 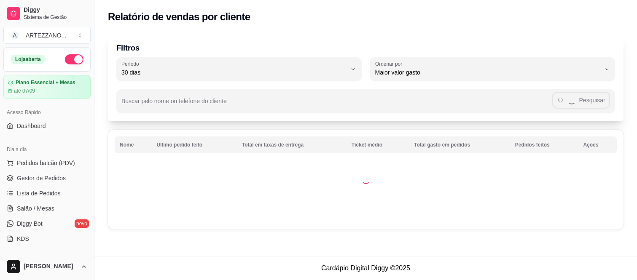 I want to click on span: Sistema de Gestão, so click(x=55, y=17).